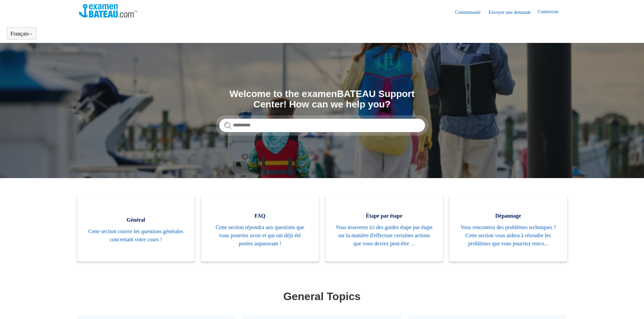 The image size is (644, 319). What do you see at coordinates (508, 236) in the screenshot?
I see `span: Vous rencontrez des problèmes techniques ? Cette section vous aidera à résoudre les problèmes que...` at bounding box center [508, 236].